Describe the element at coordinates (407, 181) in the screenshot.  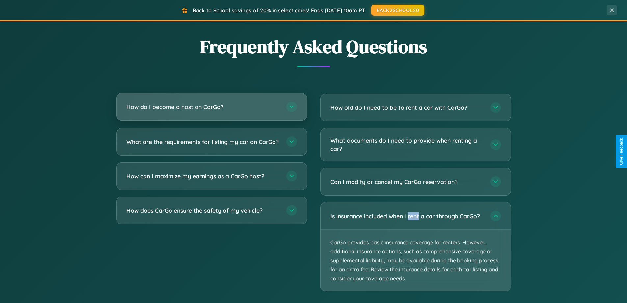
I see `h3: Can I modify or cancel my CarGo reservation?` at that location.